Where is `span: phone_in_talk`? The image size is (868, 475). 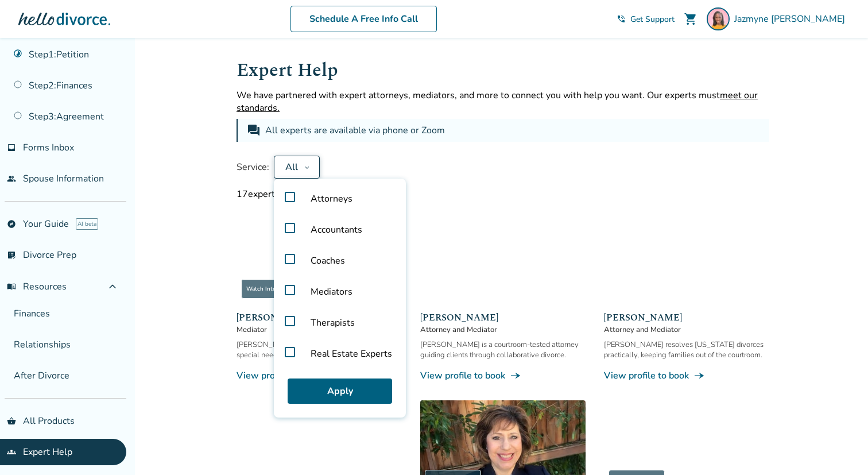 span: phone_in_talk is located at coordinates (621, 19).